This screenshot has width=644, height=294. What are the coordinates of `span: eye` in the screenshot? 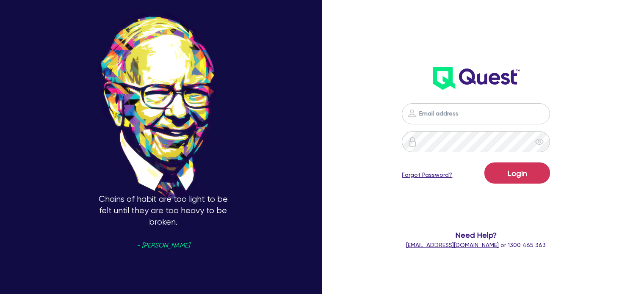 It's located at (539, 142).